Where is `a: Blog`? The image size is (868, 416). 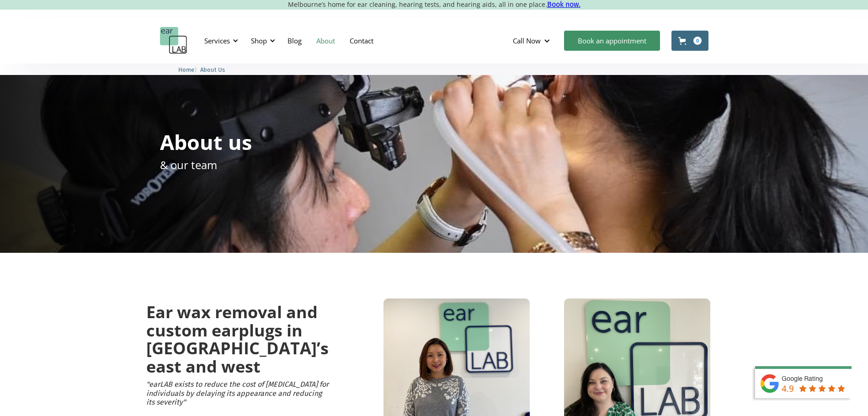 a: Blog is located at coordinates (295, 41).